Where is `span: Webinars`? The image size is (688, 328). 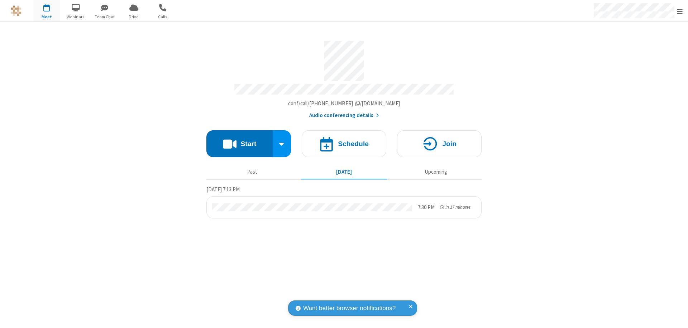
span: Webinars is located at coordinates (76, 17).